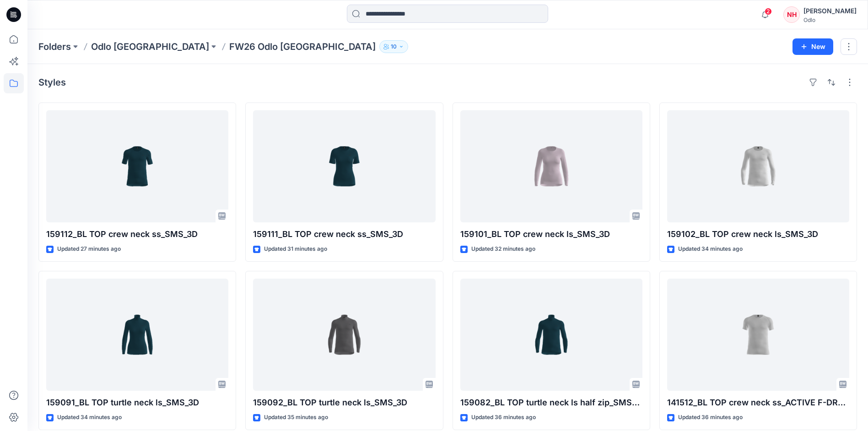  What do you see at coordinates (813, 47) in the screenshot?
I see `button: New` at bounding box center [813, 47].